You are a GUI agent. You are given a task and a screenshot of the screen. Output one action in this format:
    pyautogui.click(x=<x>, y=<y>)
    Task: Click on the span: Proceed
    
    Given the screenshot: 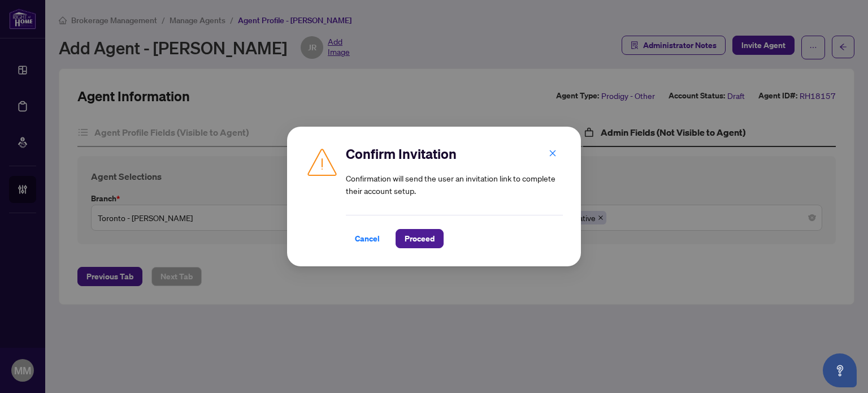 What is the action you would take?
    pyautogui.click(x=420, y=239)
    